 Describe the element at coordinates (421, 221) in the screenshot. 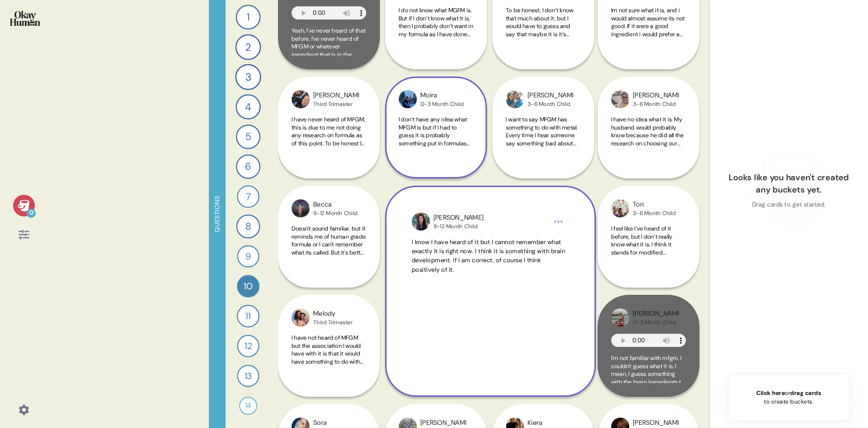

I see `img: profilepic_23998246113203785.jpg` at that location.